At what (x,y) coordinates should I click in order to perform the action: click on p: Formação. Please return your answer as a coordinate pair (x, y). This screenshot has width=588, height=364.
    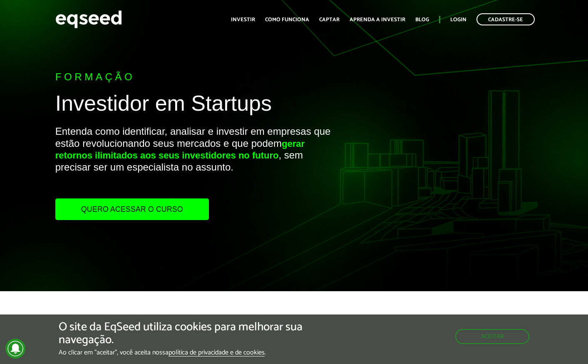
    Looking at the image, I should click on (196, 77).